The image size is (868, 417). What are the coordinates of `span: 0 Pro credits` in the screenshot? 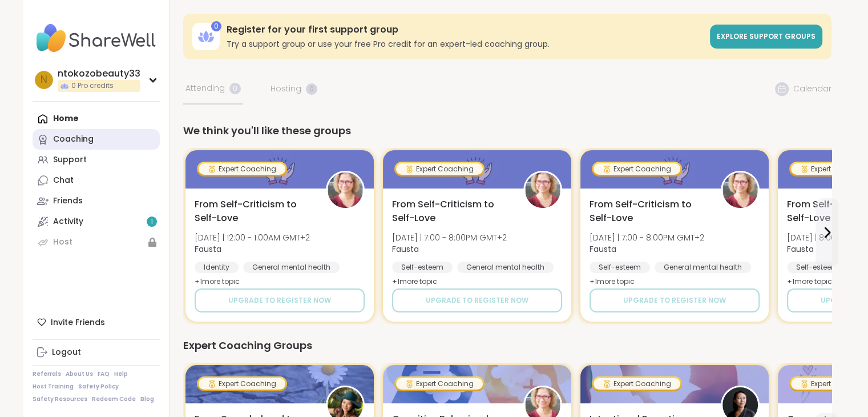 It's located at (93, 86).